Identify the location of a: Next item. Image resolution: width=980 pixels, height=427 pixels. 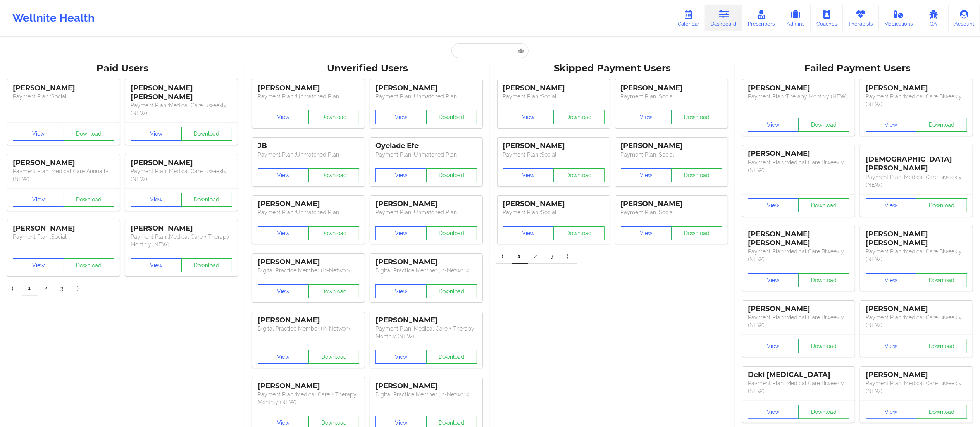
(79, 289).